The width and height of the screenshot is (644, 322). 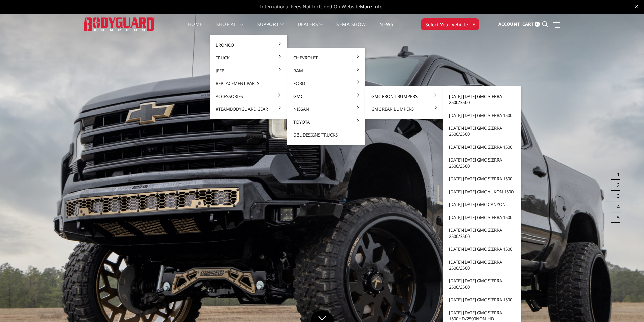 I want to click on a: Ford, so click(x=326, y=84).